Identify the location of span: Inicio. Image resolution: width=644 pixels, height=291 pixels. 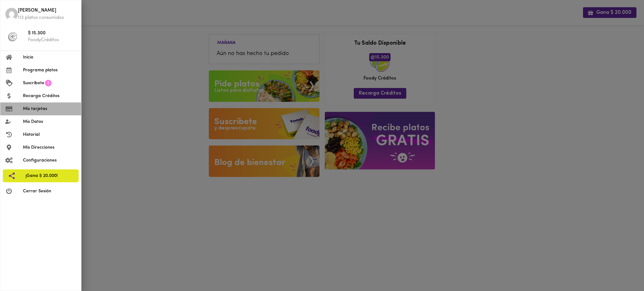
(49, 57).